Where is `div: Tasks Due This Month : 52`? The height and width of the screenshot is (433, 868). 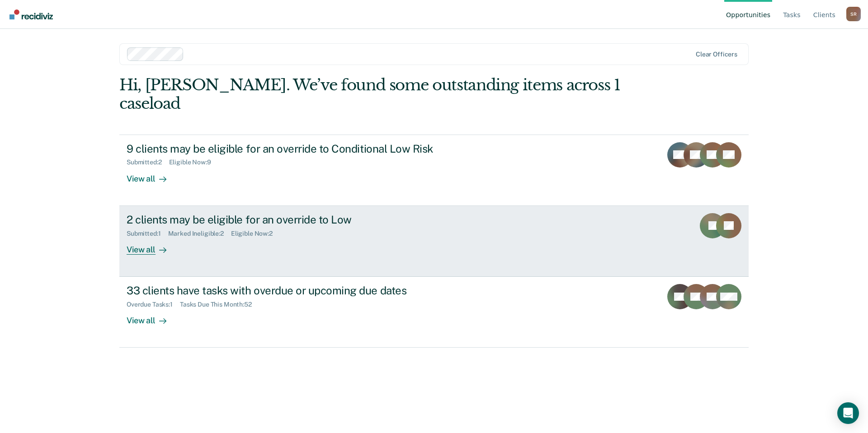
div: Tasks Due This Month : 52 is located at coordinates (219, 304).